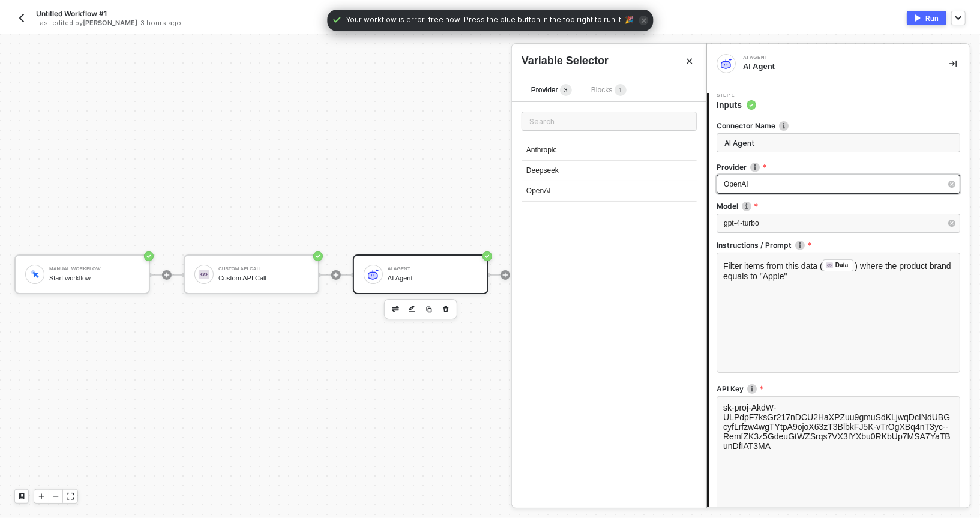  What do you see at coordinates (643, 20) in the screenshot?
I see `span: icon-close` at bounding box center [643, 20].